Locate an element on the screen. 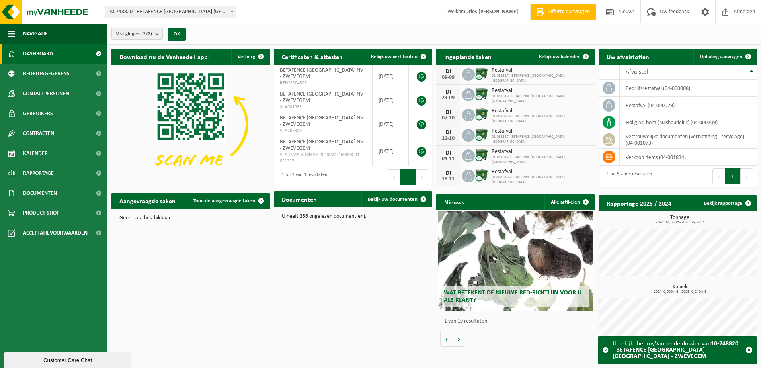  a: Alle artikelen is located at coordinates (569, 202).